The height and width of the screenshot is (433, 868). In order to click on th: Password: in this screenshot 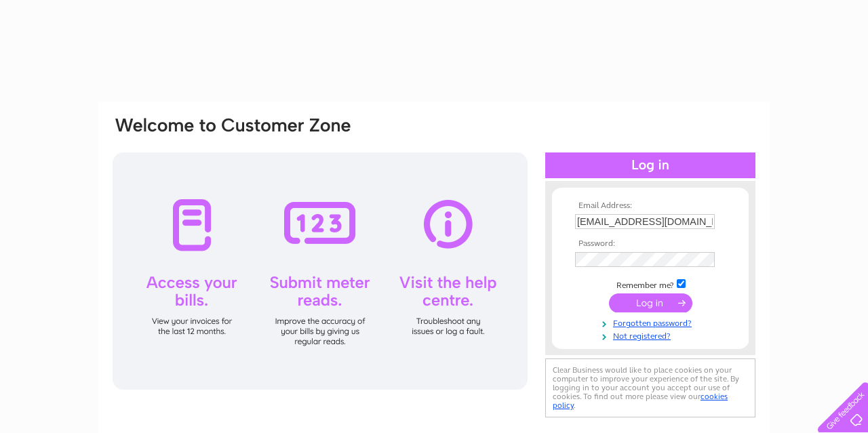, I will do `click(650, 244)`.